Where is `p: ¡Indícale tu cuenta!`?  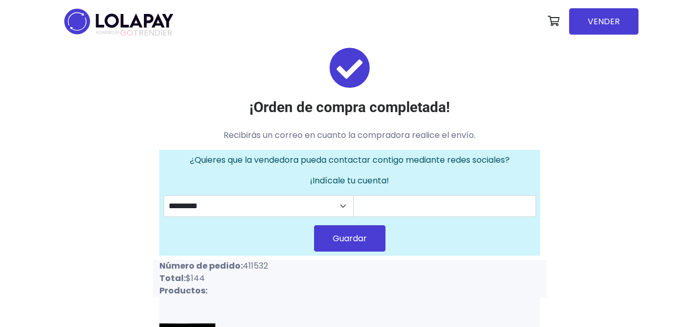
p: ¡Indícale tu cuenta! is located at coordinates (350, 181).